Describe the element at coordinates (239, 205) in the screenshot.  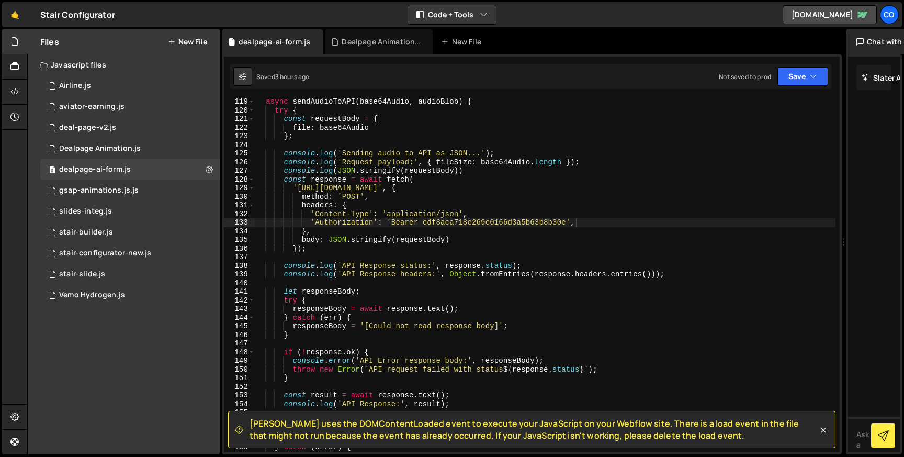
I see `div: 131` at that location.